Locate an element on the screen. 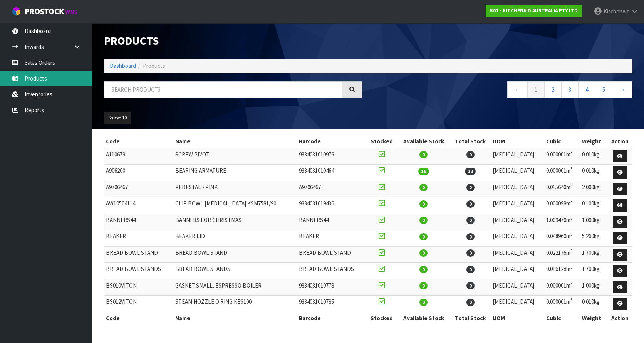 This screenshot has width=644, height=343. td: BEARING ARMATURE is located at coordinates (235, 173).